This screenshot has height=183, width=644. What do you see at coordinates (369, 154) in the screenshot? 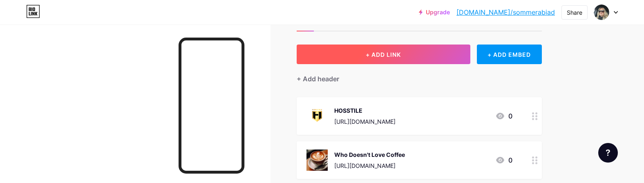
I see `div: Who Doesn't Love Coffee` at bounding box center [369, 154].